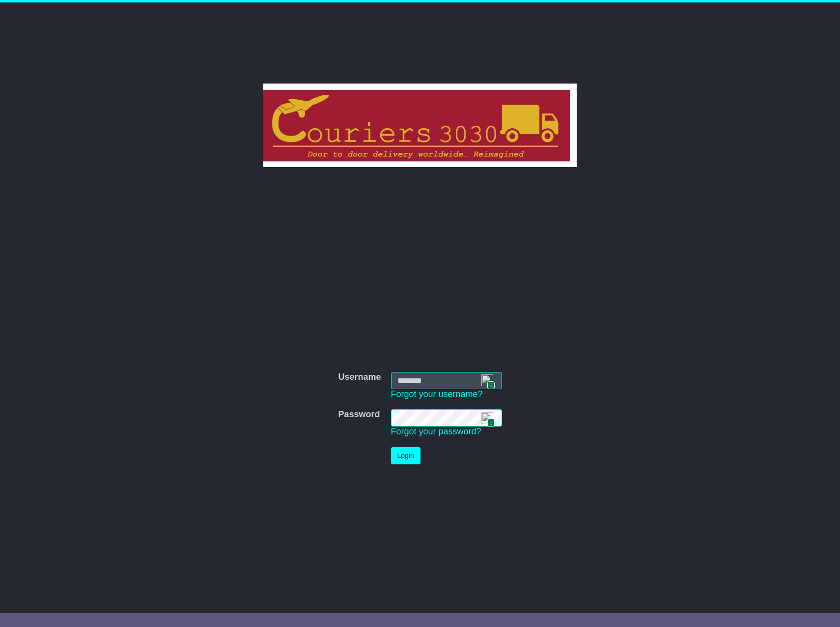 The image size is (840, 627). I want to click on button: Login, so click(406, 455).